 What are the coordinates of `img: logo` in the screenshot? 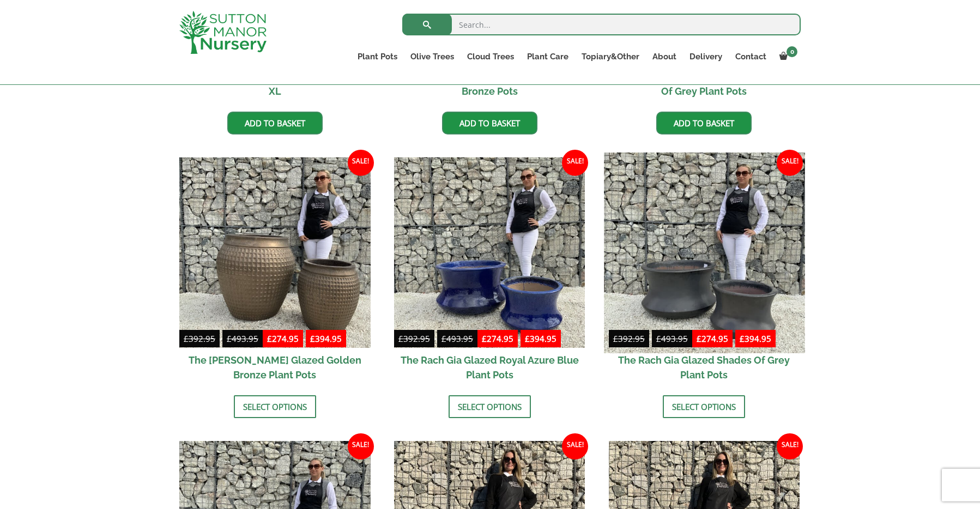 It's located at (223, 32).